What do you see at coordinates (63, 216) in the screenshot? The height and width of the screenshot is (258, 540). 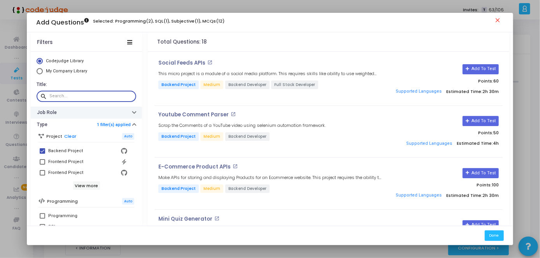 I see `div: Programming` at bounding box center [63, 216].